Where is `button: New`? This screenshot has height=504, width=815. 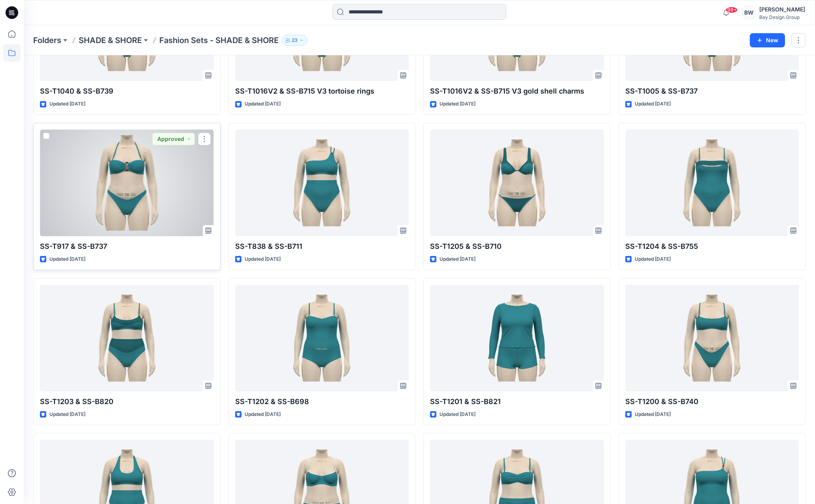
button: New is located at coordinates (767, 40).